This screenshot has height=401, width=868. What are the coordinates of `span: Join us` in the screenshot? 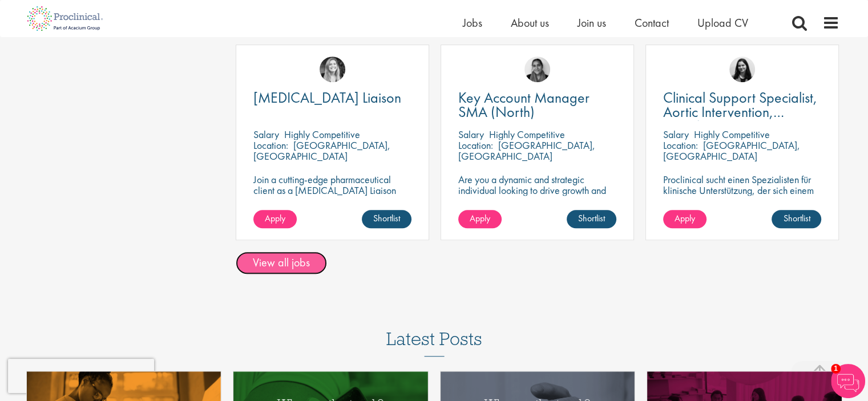 It's located at (592, 23).